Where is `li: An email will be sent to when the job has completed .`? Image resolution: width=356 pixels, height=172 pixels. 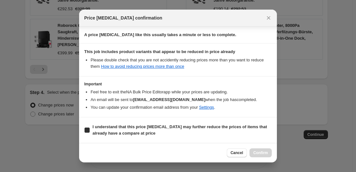
li: An email will be sent to when the job has completed . is located at coordinates (181, 100).